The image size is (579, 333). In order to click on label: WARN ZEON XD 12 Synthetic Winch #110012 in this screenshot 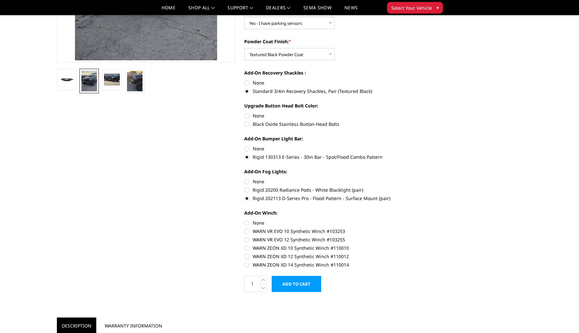, I will do `click(333, 256)`.